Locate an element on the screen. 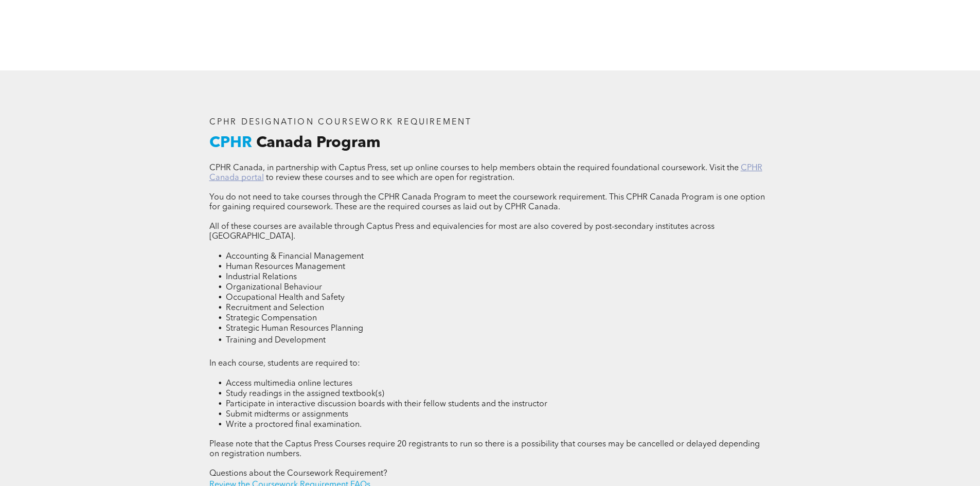  span: Accounting & Financial Management is located at coordinates (295, 256).